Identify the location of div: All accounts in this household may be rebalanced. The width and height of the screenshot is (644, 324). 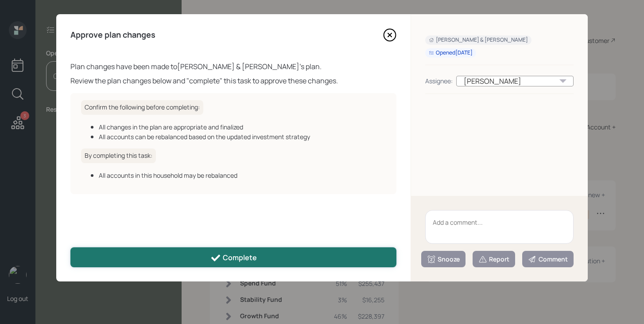
(242, 176).